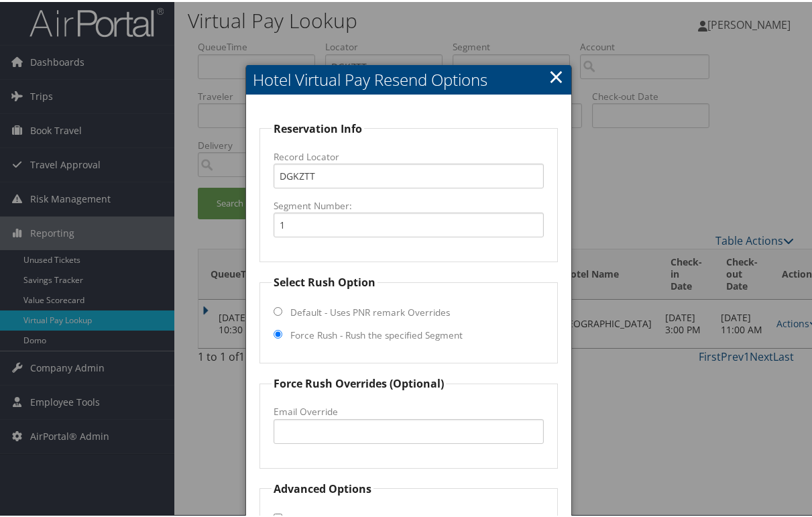  I want to click on label: Email Override, so click(409, 410).